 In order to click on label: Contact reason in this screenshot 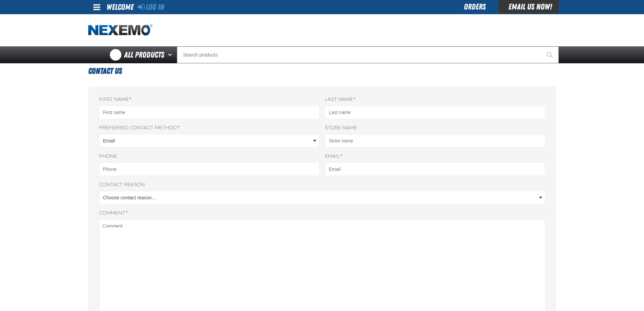, I will do `click(322, 185)`.